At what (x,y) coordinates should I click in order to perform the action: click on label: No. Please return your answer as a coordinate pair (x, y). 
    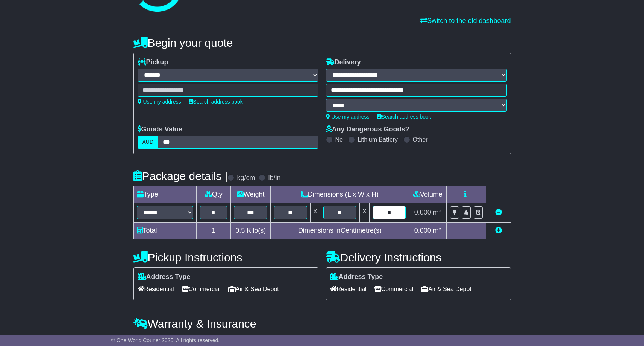
    Looking at the image, I should click on (339, 139).